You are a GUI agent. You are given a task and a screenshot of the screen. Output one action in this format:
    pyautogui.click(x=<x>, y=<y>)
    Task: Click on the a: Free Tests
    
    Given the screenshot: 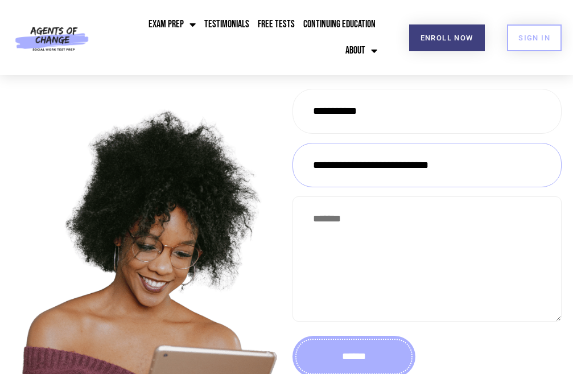 What is the action you would take?
    pyautogui.click(x=276, y=24)
    